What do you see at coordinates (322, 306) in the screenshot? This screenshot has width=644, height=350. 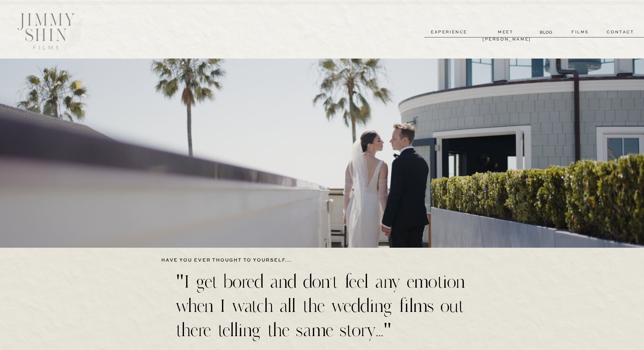 I see `h1: "I get bored and don't feel any emotion when I watch all the wedding films out there telling the ...` at bounding box center [322, 306].